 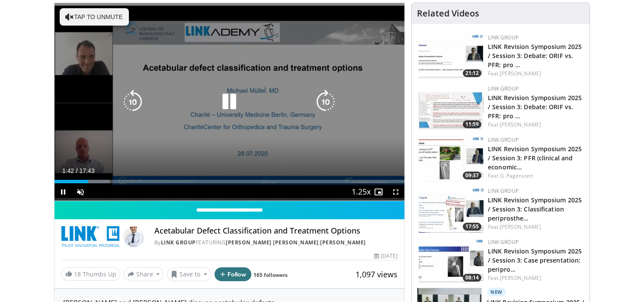 I want to click on div: Progress Bar, so click(x=229, y=182).